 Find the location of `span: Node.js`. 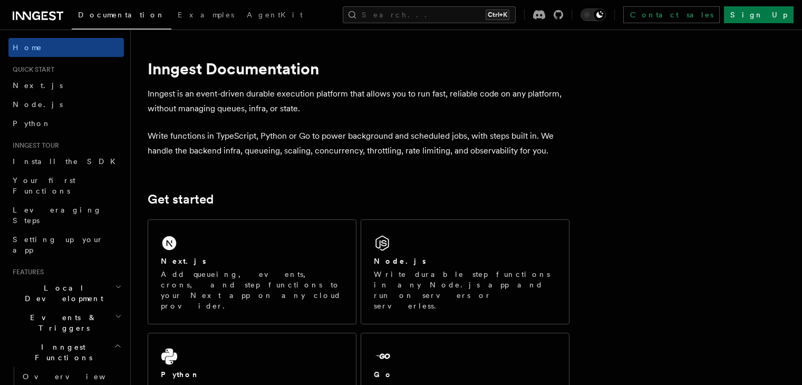

span: Node.js is located at coordinates (37, 104).